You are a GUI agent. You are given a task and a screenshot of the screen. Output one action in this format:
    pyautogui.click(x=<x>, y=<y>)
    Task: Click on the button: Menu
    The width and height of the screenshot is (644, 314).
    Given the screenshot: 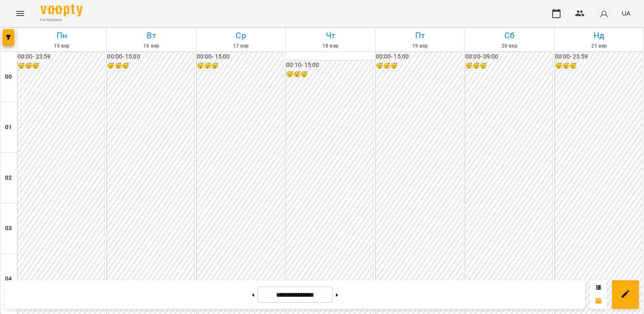 What is the action you would take?
    pyautogui.click(x=20, y=13)
    